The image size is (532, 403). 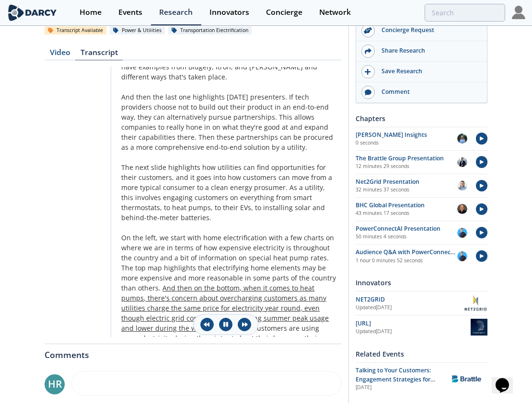 What do you see at coordinates (227, 142) in the screenshot?
I see `span: Then these partnerships can be procured as a more comprehensive end-to-end solution by a utility.` at bounding box center [227, 142].